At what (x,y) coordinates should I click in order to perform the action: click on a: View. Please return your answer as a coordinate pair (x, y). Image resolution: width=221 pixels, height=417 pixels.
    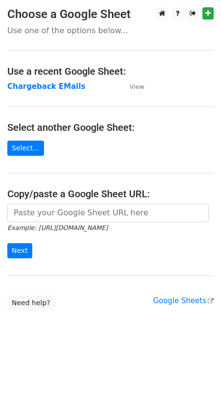
    Looking at the image, I should click on (132, 86).